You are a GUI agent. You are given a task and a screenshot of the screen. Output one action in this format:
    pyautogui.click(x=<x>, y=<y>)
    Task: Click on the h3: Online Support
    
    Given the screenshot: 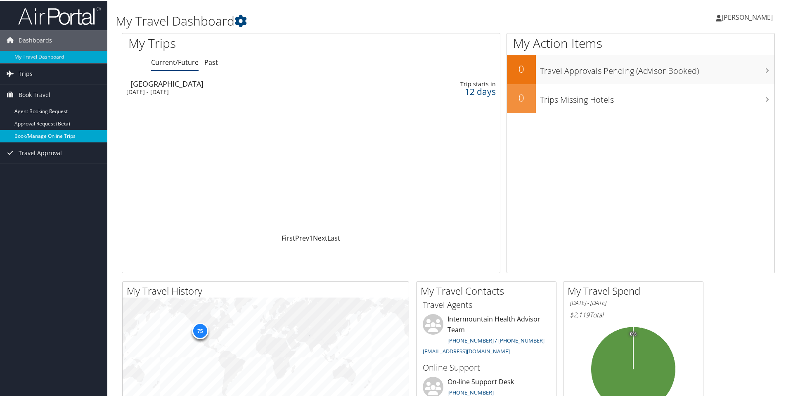 What is the action you would take?
    pyautogui.click(x=486, y=367)
    